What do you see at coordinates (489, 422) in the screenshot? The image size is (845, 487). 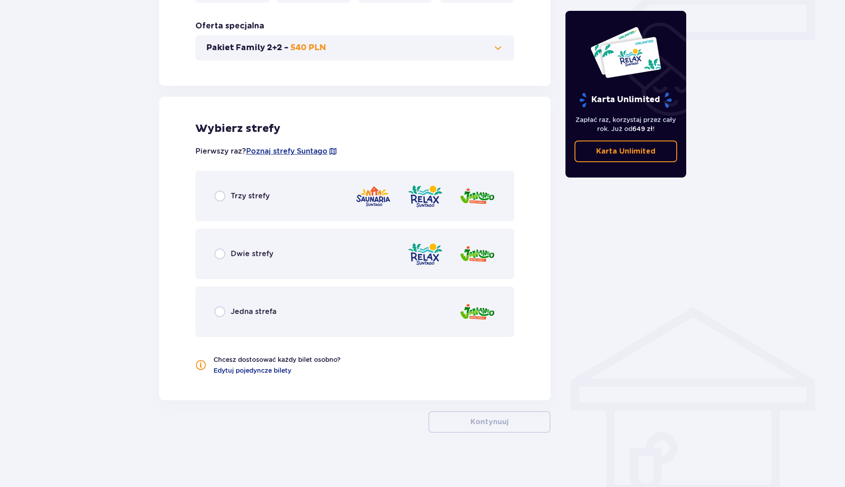 I see `button: Kontynuuj` at bounding box center [489, 422].